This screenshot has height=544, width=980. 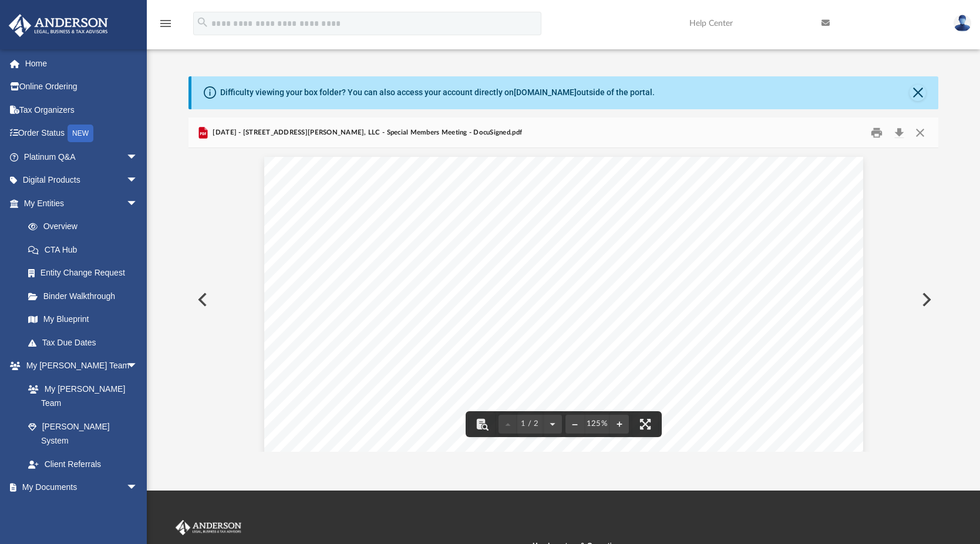 I want to click on a: My Blueprint, so click(x=83, y=320).